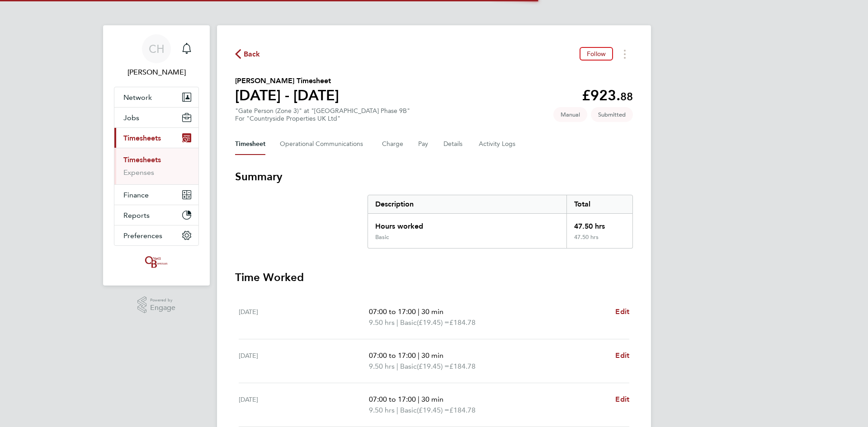  I want to click on span: Powered by, so click(163, 300).